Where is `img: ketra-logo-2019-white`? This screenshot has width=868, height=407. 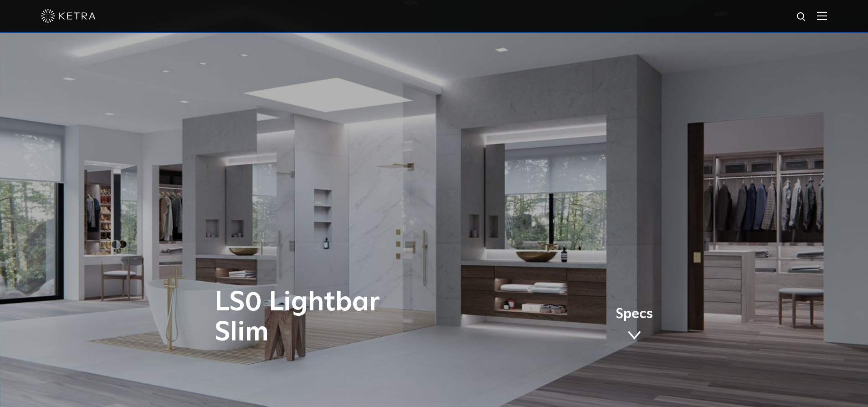
img: ketra-logo-2019-white is located at coordinates (68, 16).